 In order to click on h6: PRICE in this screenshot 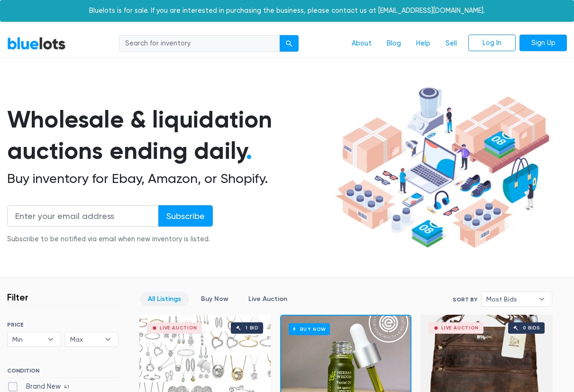, I will do `click(63, 325)`.